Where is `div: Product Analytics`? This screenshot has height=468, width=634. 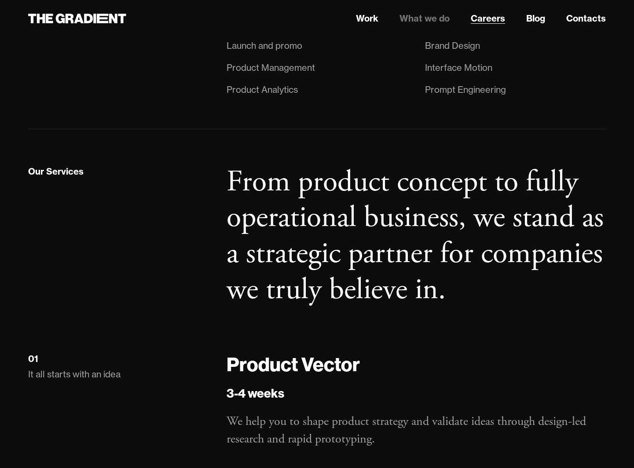 div: Product Analytics is located at coordinates (262, 90).